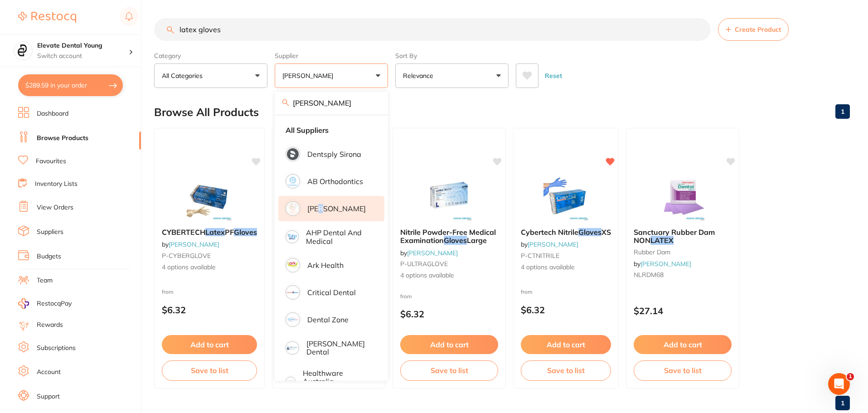 The image size is (868, 413). Describe the element at coordinates (292, 236) in the screenshot. I see `img: AHP Dental and Medical` at that location.